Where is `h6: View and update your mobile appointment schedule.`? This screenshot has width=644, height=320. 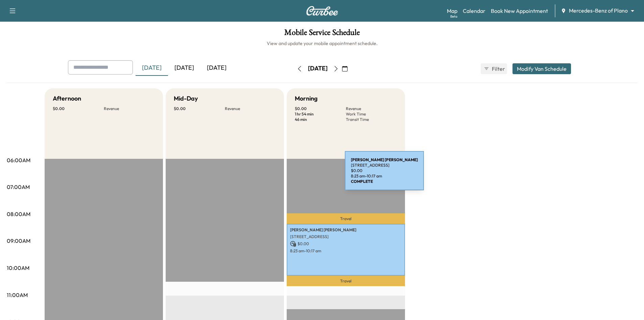
h6: View and update your mobile appointment schedule. is located at coordinates (322, 43).